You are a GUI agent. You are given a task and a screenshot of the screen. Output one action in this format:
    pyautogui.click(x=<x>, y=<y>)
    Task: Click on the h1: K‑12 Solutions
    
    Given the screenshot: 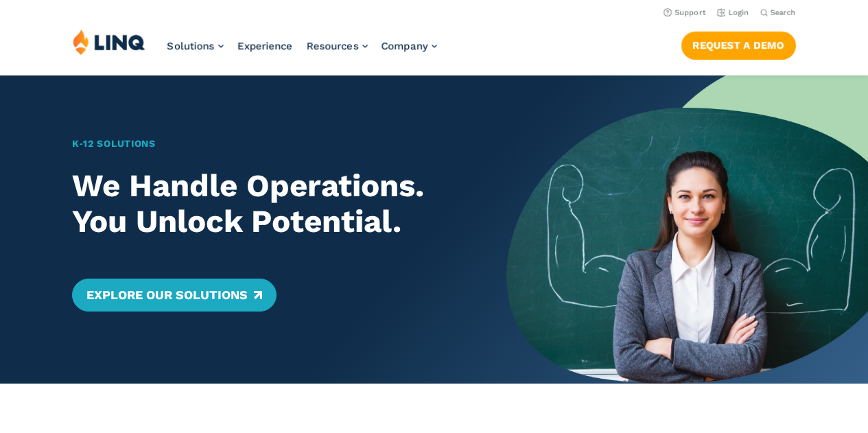 What is the action you would take?
    pyautogui.click(x=271, y=144)
    